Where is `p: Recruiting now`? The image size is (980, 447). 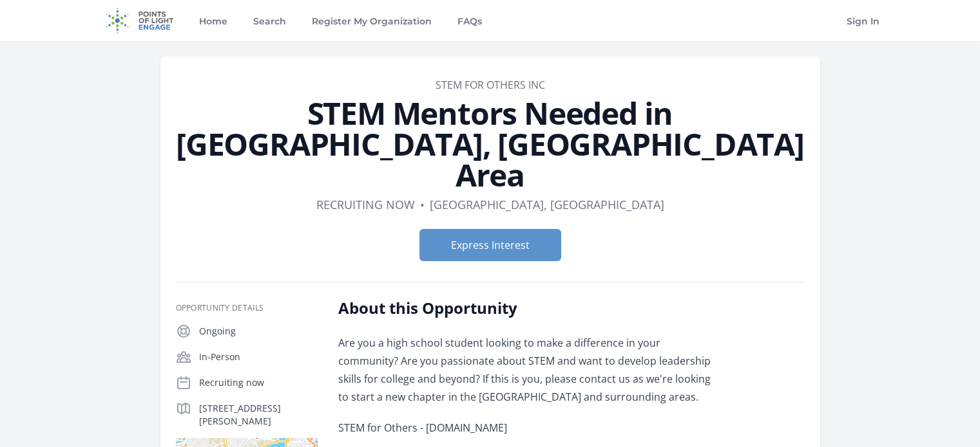
p: Recruiting now is located at coordinates (259, 383).